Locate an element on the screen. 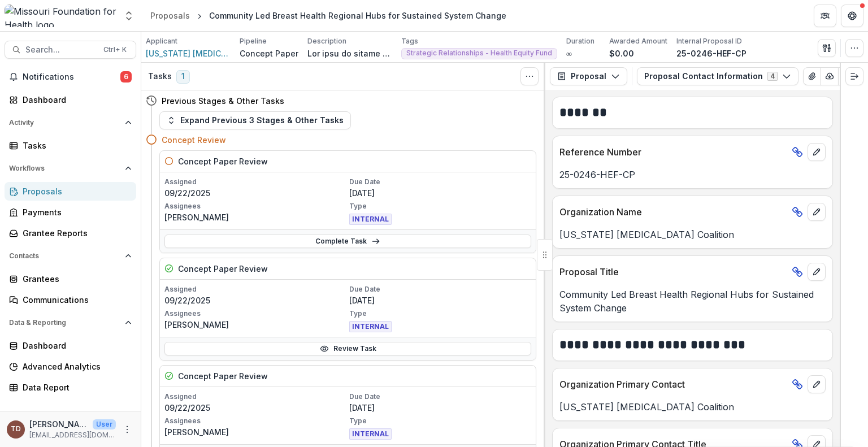 The image size is (868, 447). div: Tasks is located at coordinates (74, 145).